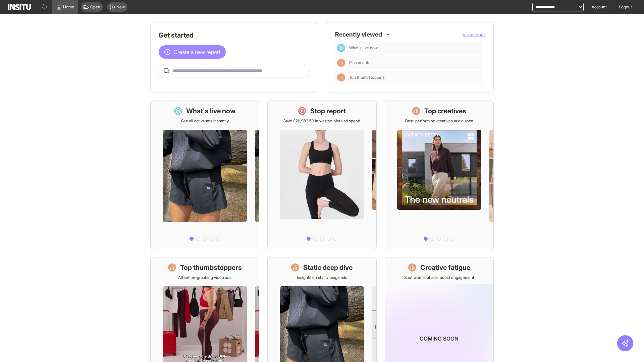  Describe the element at coordinates (328, 111) in the screenshot. I see `h1: Stop report` at that location.